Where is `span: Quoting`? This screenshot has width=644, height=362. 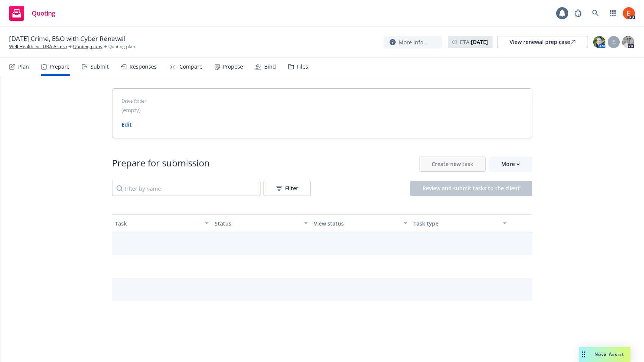 span: Quoting is located at coordinates (44, 13).